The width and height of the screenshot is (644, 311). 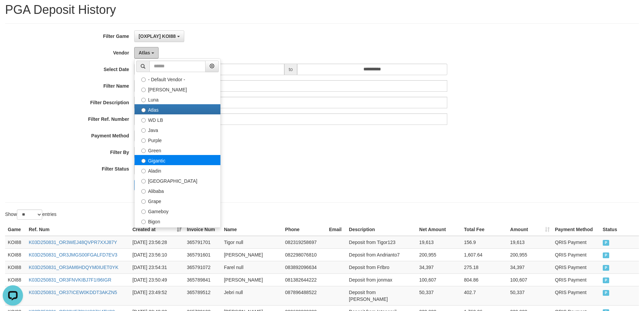 I want to click on input: Purple, so click(x=143, y=140).